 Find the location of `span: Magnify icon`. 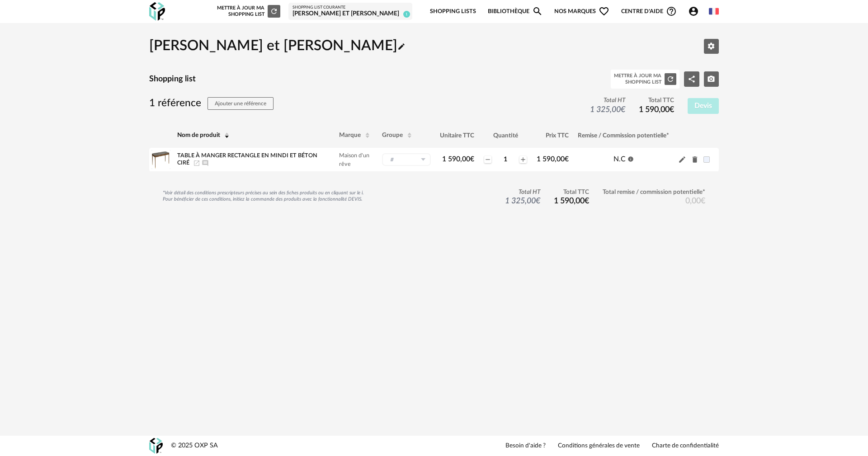

span: Magnify icon is located at coordinates (537, 12).